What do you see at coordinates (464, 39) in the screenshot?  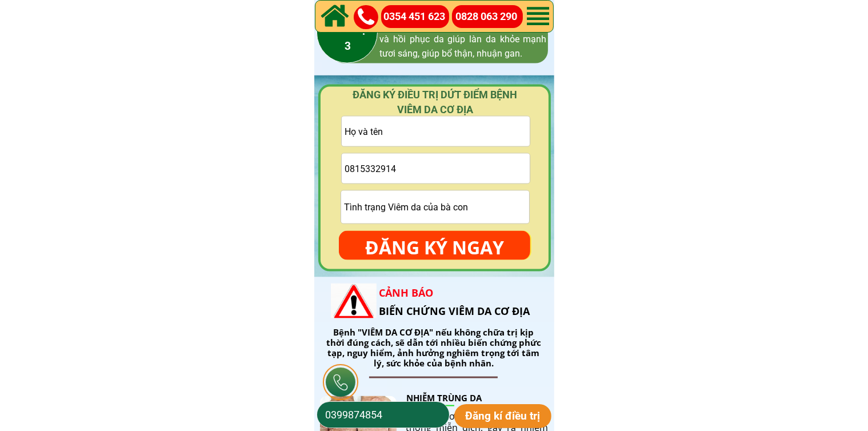 I see `span: Nâng cao hệ miễn dịch, tăng độ đàn hồi và hồi phục da giúp làn da khỏe mạnh tươi sáng, giúp bổ th...` at bounding box center [464, 39].